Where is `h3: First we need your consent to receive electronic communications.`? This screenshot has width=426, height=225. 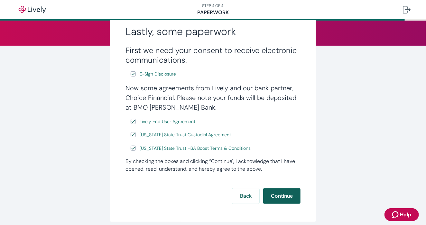
h3: First we need your consent to receive electronic communications. is located at coordinates (213, 55).